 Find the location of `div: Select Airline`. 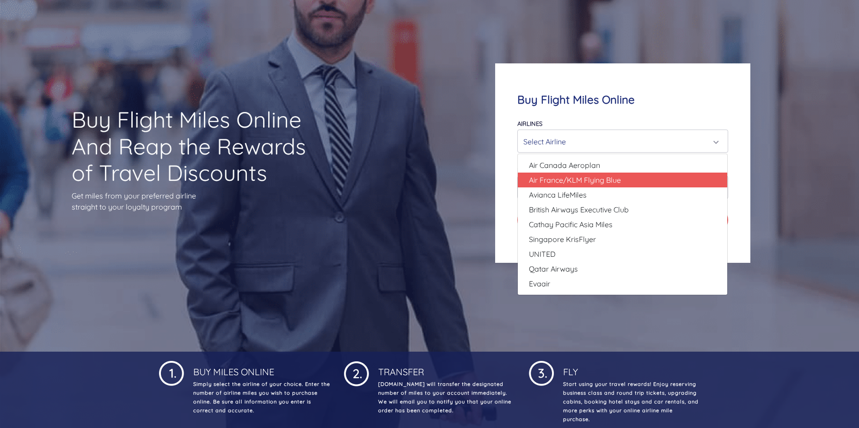

div: Select Airline is located at coordinates (620, 142).